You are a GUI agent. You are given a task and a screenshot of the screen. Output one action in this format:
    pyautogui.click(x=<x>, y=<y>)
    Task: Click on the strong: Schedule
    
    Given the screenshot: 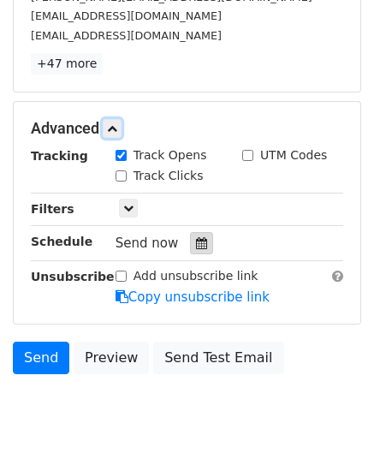 What is the action you would take?
    pyautogui.click(x=62, y=241)
    